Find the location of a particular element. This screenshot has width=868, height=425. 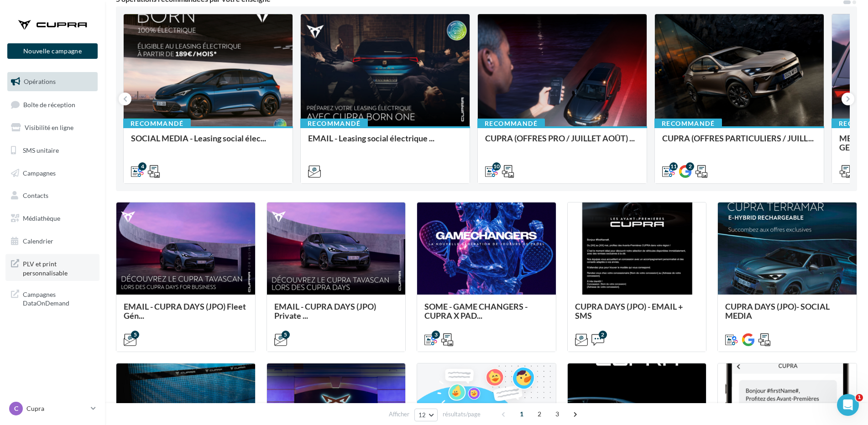

div: 11 is located at coordinates (674, 167).